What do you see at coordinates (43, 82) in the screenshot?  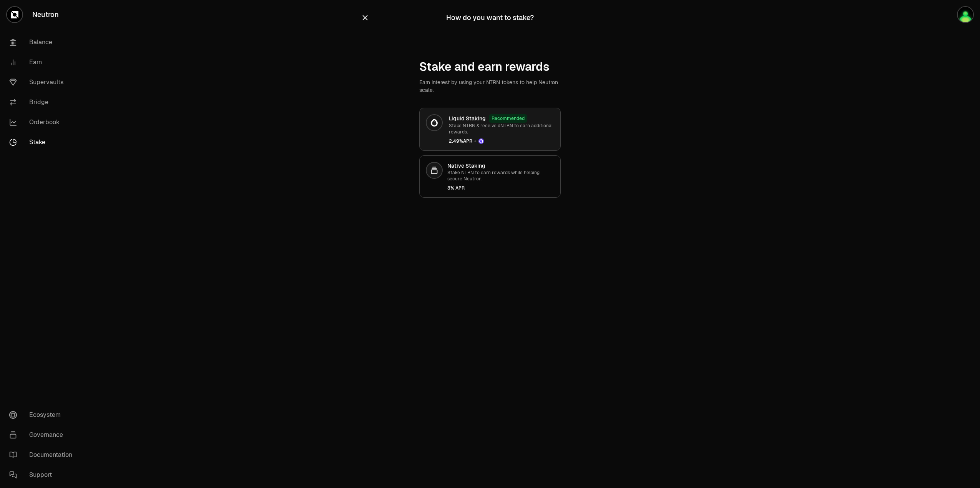 I see `a: Supervaults` at bounding box center [43, 82].